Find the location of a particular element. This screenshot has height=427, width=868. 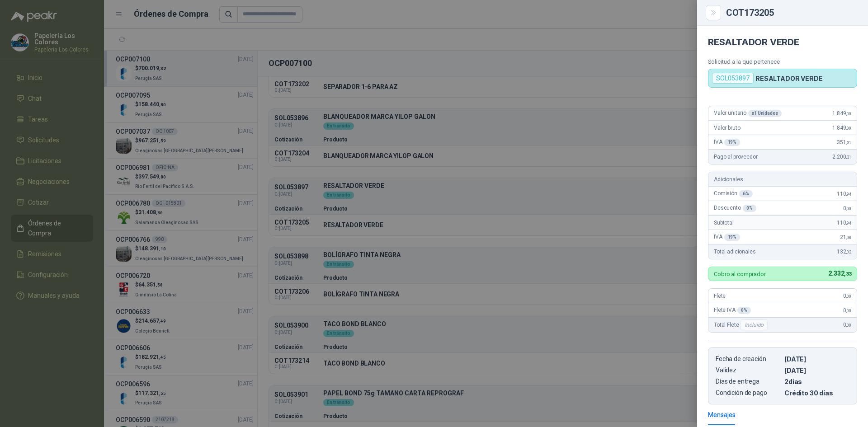

div: x 1 Unidades is located at coordinates (764, 114).